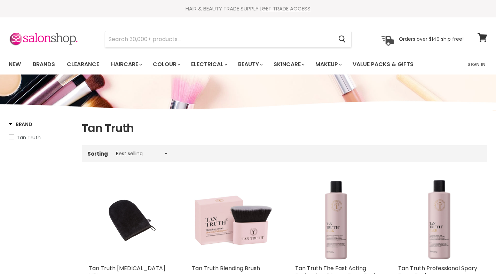 The width and height of the screenshot is (496, 274). What do you see at coordinates (97, 153) in the screenshot?
I see `label: Sorting` at bounding box center [97, 153].